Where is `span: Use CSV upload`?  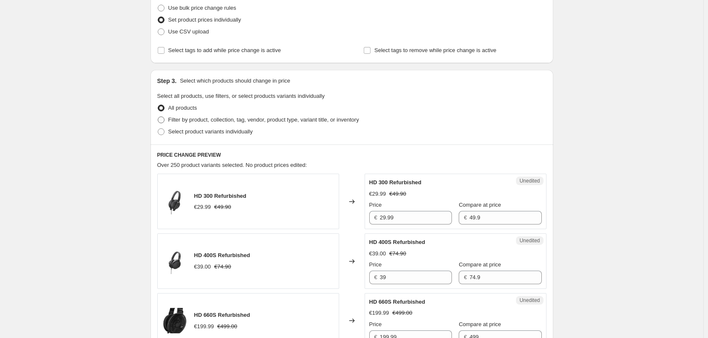 span: Use CSV upload is located at coordinates (189, 31).